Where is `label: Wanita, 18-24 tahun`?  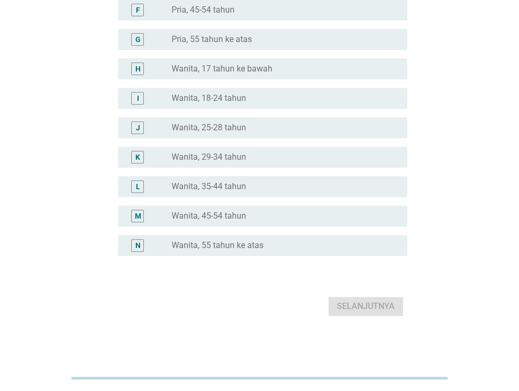
label: Wanita, 18-24 tahun is located at coordinates (209, 98).